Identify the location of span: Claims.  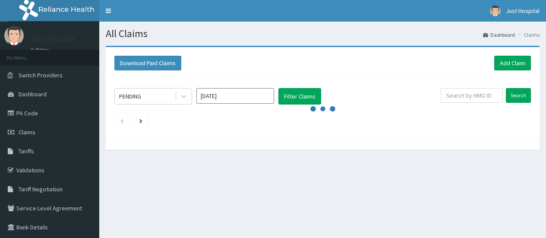
(27, 132).